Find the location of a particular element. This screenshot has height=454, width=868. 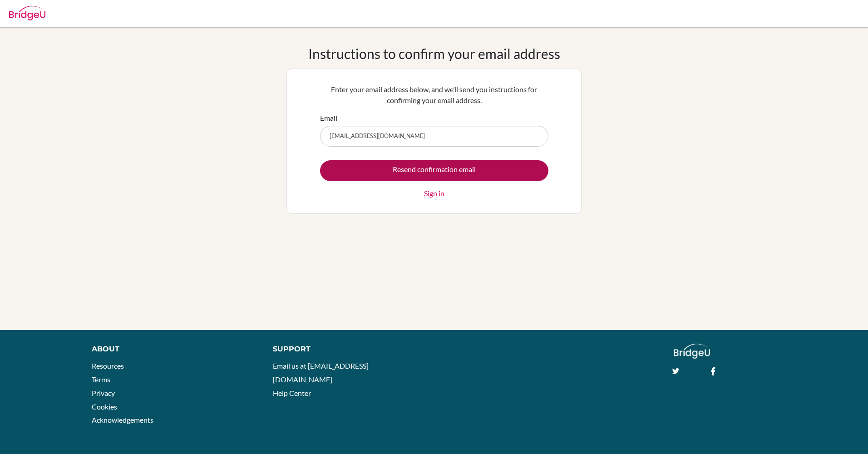

input: Resend confirmation email is located at coordinates (434, 170).